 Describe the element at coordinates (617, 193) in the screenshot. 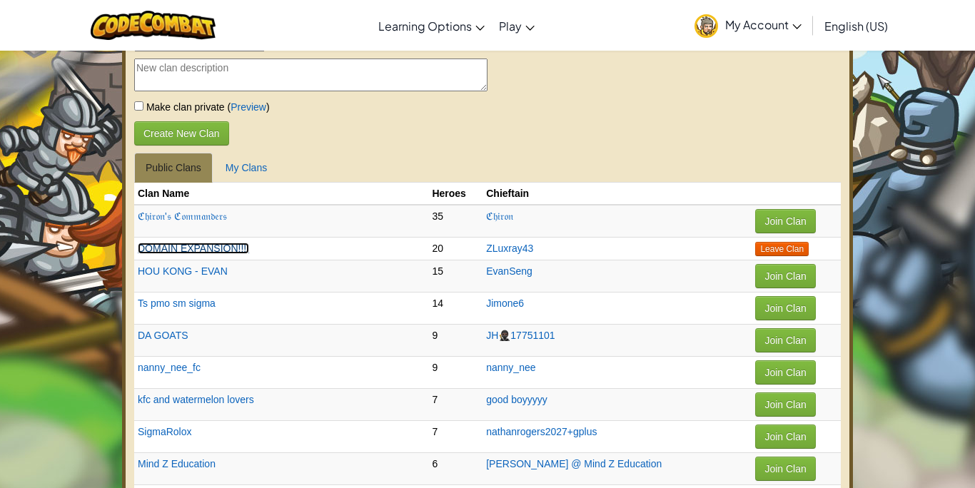

I see `th: Chieftain` at that location.